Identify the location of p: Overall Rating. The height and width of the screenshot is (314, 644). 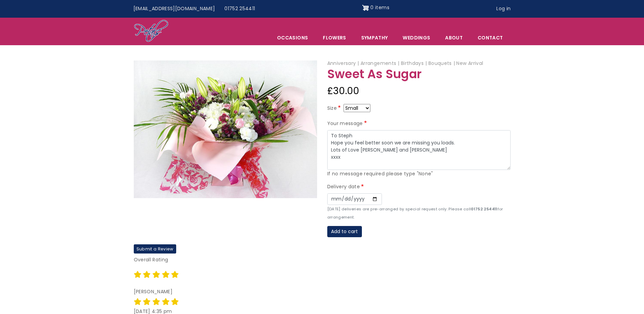
(322, 260).